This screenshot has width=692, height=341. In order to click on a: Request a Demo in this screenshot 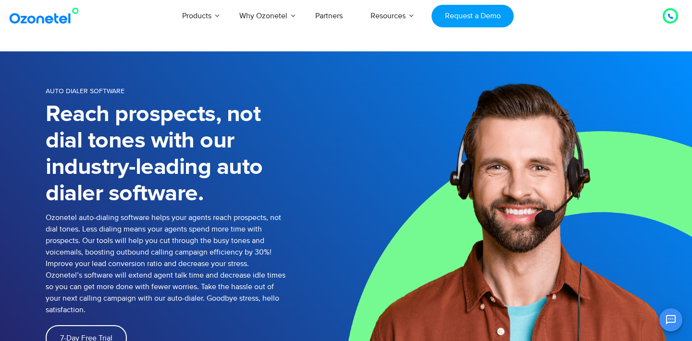, I will do `click(472, 16)`.